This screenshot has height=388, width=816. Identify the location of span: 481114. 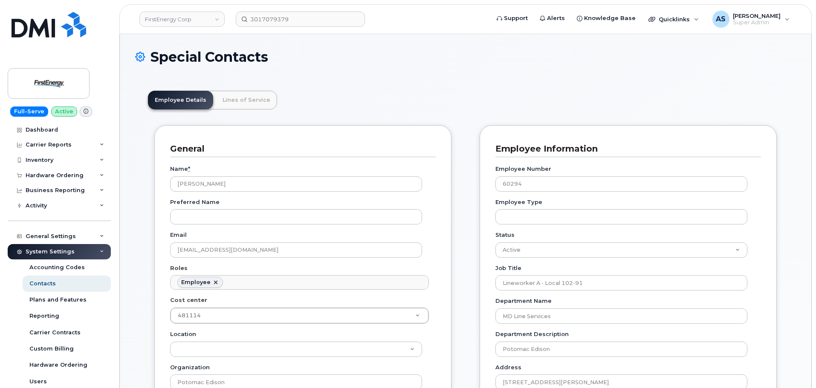
(189, 315).